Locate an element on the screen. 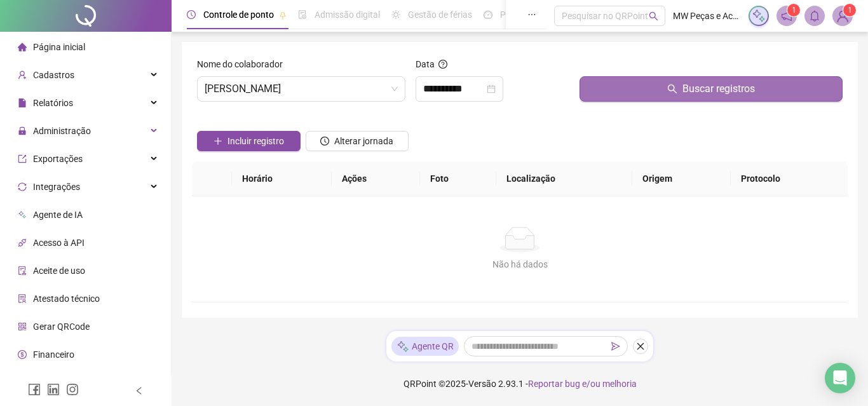 This screenshot has width=868, height=406. th: Origem is located at coordinates (681, 179).